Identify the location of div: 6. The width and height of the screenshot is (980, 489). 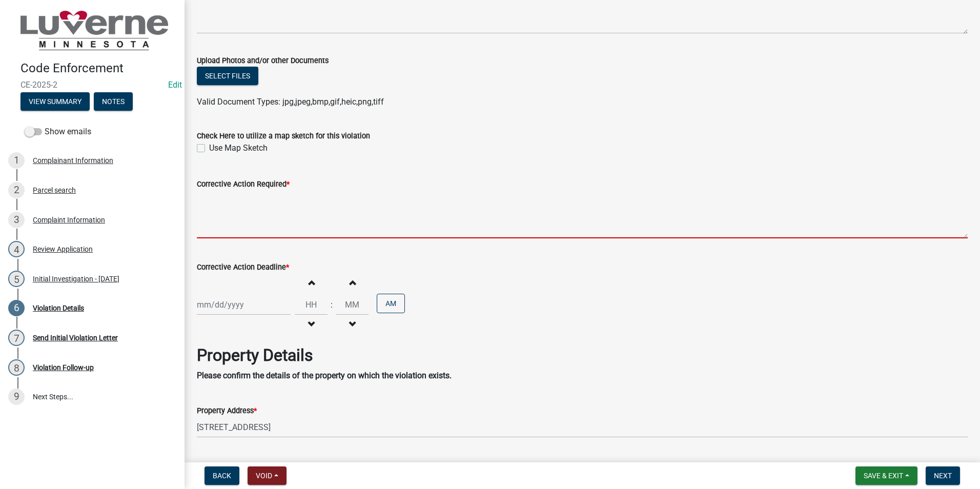
(16, 308).